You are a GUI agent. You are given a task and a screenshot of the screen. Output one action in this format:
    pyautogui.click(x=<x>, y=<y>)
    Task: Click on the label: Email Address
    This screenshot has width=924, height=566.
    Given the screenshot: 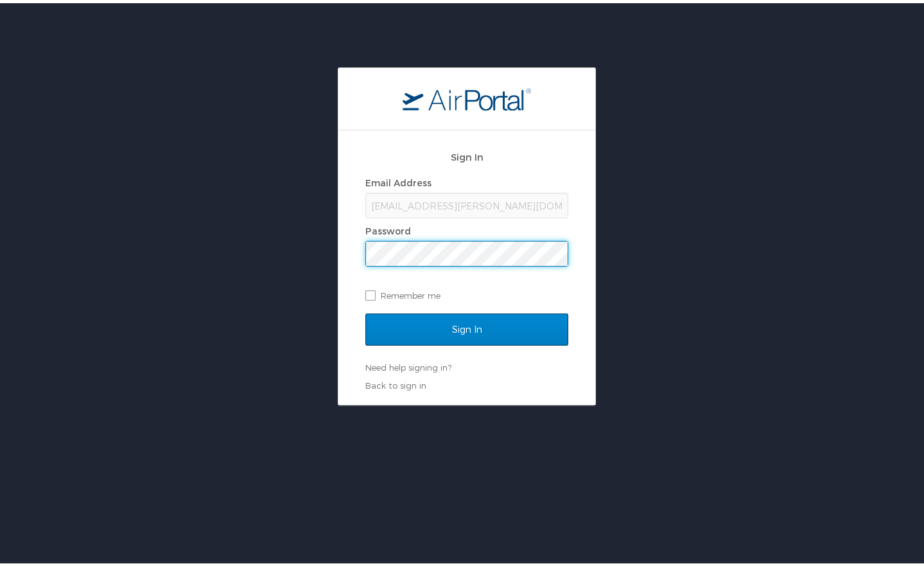 What is the action you would take?
    pyautogui.click(x=398, y=179)
    